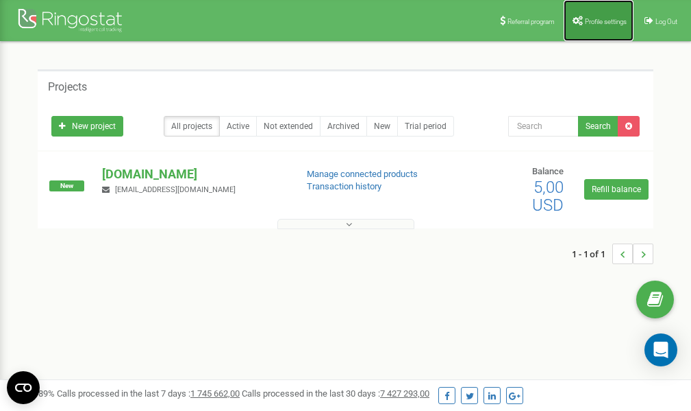 This screenshot has width=691, height=411. What do you see at coordinates (66, 186) in the screenshot?
I see `span: New` at bounding box center [66, 186].